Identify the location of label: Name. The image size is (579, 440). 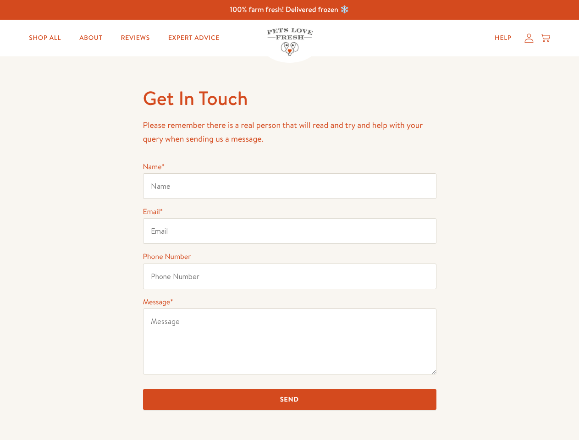
(154, 167).